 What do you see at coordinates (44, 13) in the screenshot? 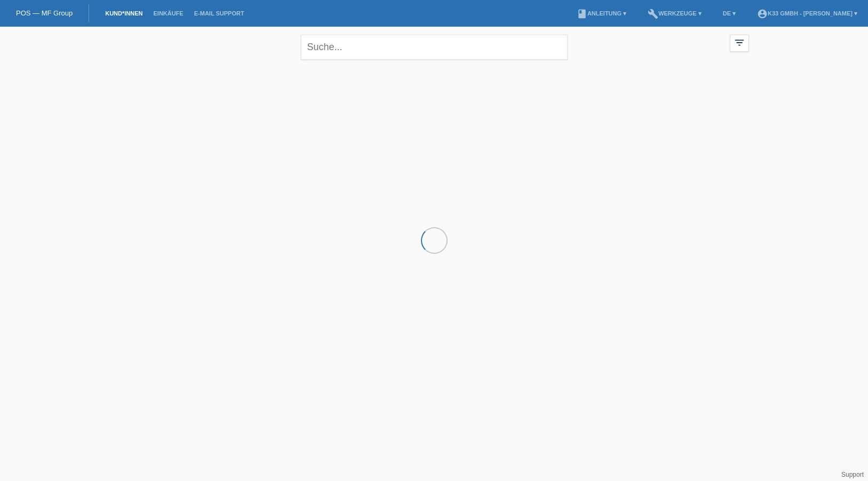
I see `a: POS — MF Group` at bounding box center [44, 13].